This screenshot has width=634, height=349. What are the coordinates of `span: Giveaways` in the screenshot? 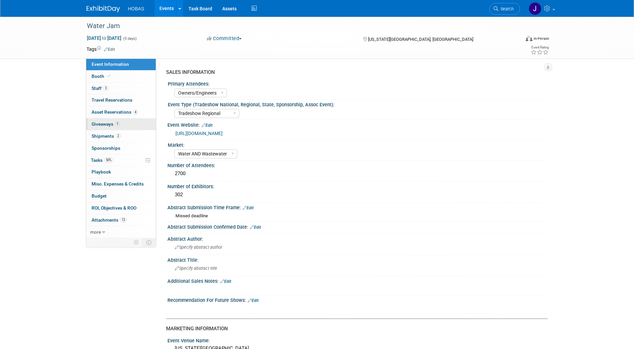 It's located at (106, 124).